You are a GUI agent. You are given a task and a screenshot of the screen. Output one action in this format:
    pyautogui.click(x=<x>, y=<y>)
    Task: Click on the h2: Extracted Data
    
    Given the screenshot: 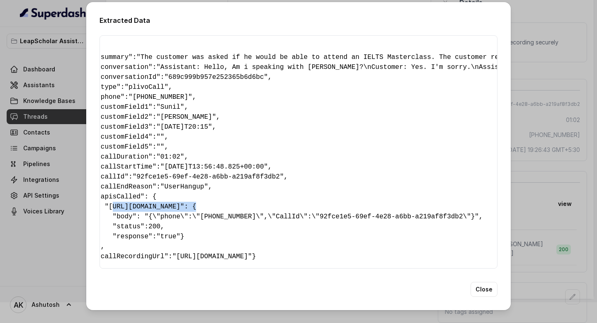 What is the action you would take?
    pyautogui.click(x=298, y=20)
    